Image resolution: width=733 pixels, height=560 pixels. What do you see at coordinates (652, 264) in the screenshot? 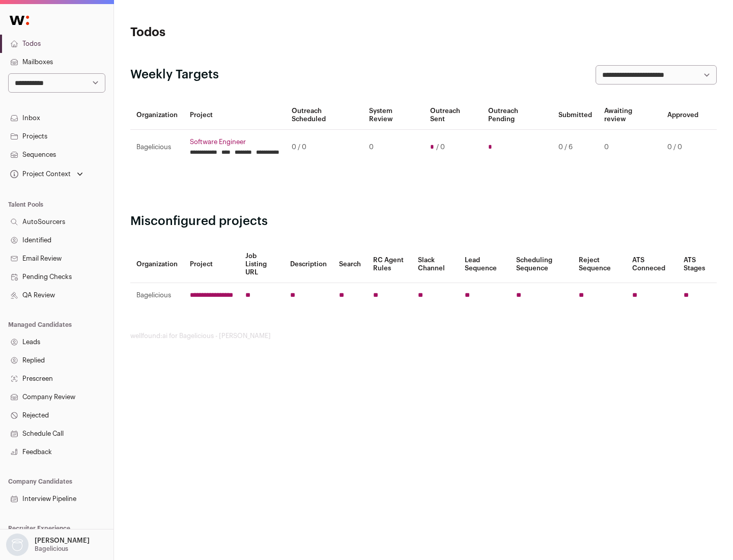
I see `th: ATS Conneced` at bounding box center [652, 264].